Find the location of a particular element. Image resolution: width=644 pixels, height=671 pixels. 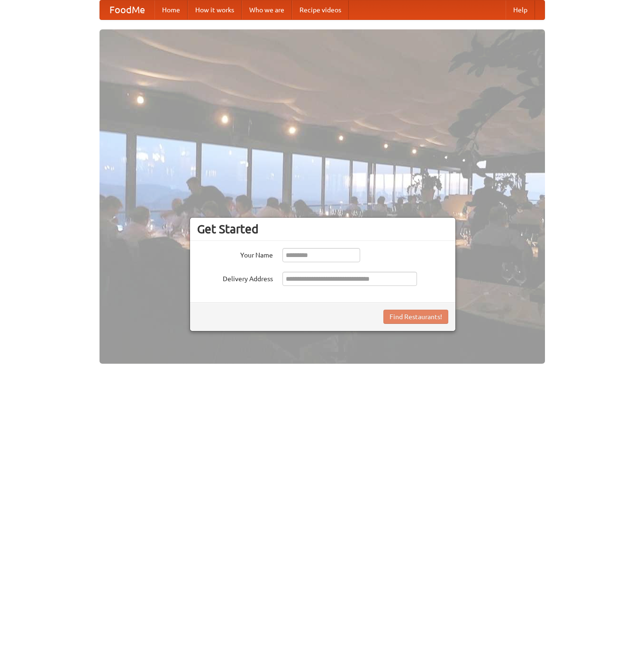

a: How it works is located at coordinates (215, 10).